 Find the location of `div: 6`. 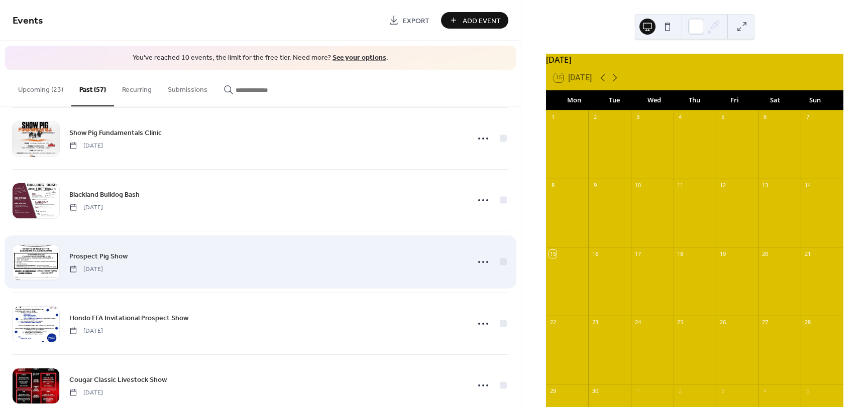

div: 6 is located at coordinates (765, 117).